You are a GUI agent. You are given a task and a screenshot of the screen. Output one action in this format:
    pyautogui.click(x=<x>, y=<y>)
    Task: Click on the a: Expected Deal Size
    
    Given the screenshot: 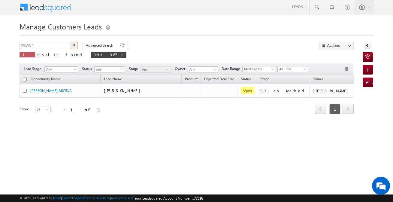 What is the action you would take?
    pyautogui.click(x=219, y=80)
    